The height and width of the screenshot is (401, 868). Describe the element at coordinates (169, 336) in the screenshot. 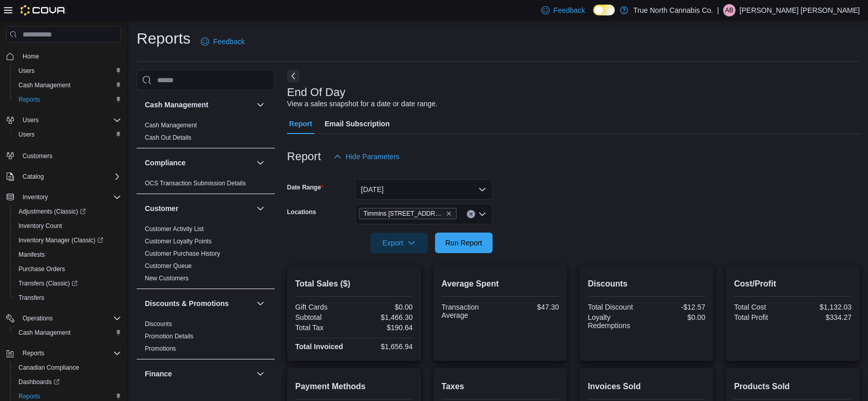

I see `a: Promotion Details` at that location.